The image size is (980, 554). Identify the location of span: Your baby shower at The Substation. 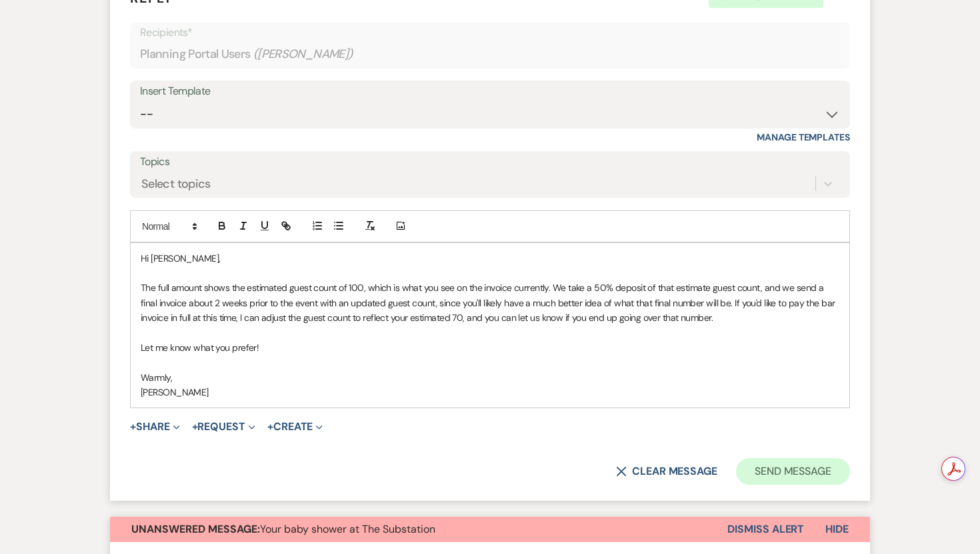
(283, 529).